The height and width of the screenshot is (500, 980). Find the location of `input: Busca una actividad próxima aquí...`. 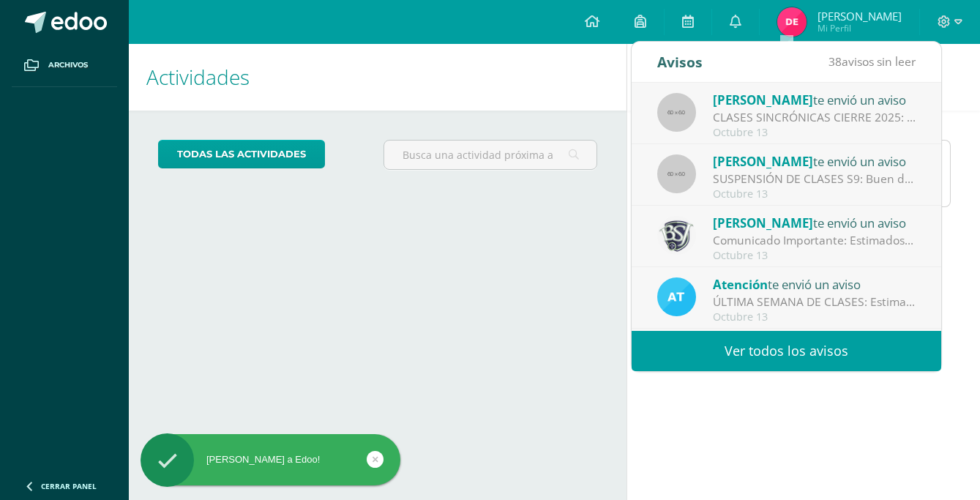

input: Busca una actividad próxima aquí... is located at coordinates (490, 154).